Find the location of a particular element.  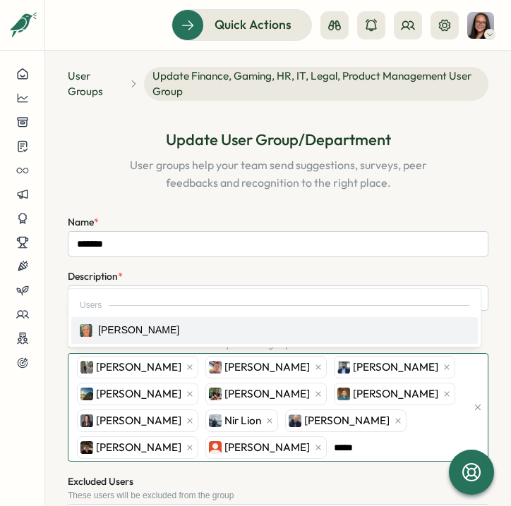

img: Alex Lo is located at coordinates (87, 448).